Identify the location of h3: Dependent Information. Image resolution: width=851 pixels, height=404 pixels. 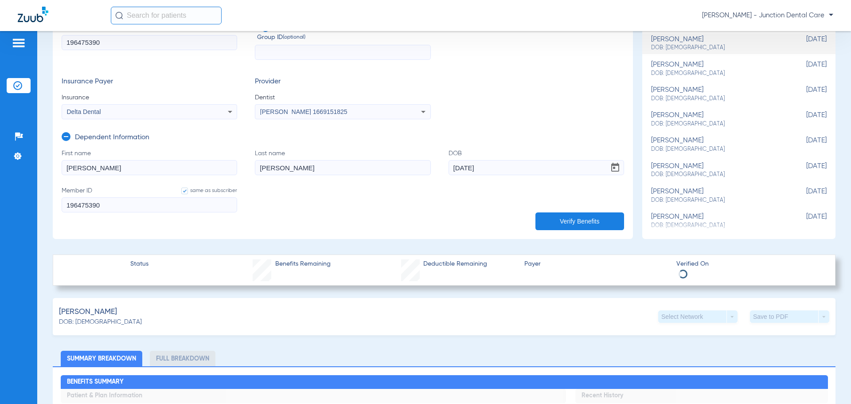
(112, 138).